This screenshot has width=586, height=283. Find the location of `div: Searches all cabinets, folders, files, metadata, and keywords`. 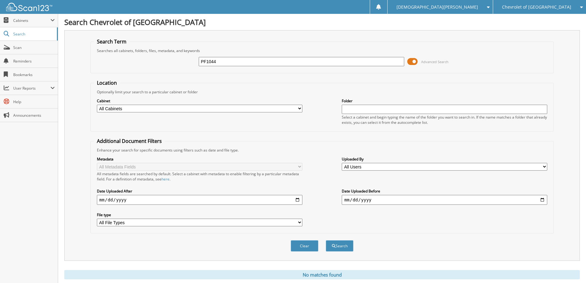

div: Searches all cabinets, folders, files, metadata, and keywords is located at coordinates (322, 50).